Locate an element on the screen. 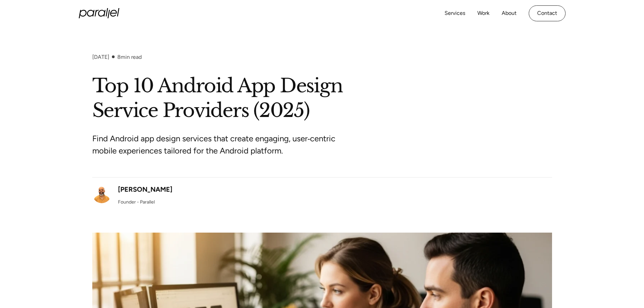 This screenshot has height=308, width=644. a: Work is located at coordinates (483, 13).